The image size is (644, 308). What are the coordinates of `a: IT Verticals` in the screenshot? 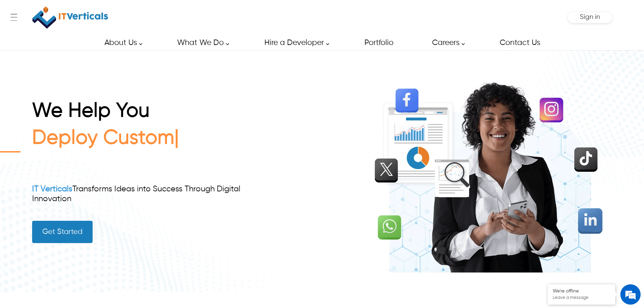 It's located at (52, 189).